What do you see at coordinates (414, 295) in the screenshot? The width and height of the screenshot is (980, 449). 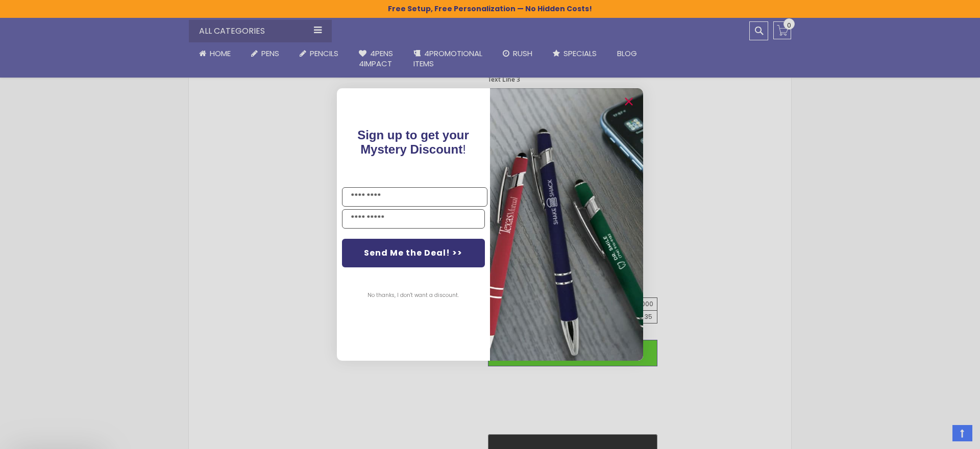 I see `button: No thanks, I don't want a discount.` at bounding box center [414, 295].